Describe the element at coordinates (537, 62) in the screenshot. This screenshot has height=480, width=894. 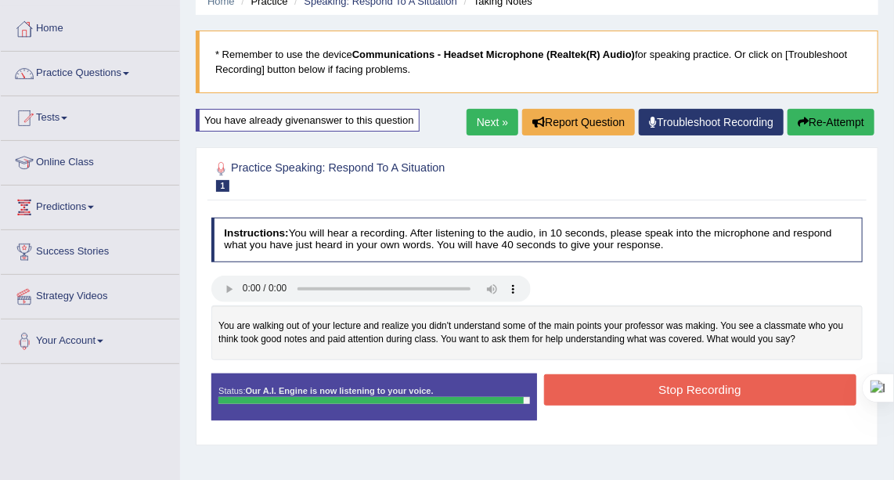
I see `blockquote: * Remember to use the device for speaking practice. Or click on [Troubleshoot Recording] button b...` at that location.